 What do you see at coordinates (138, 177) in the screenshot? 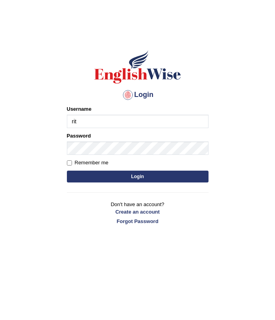
I see `button: Login` at bounding box center [138, 177].